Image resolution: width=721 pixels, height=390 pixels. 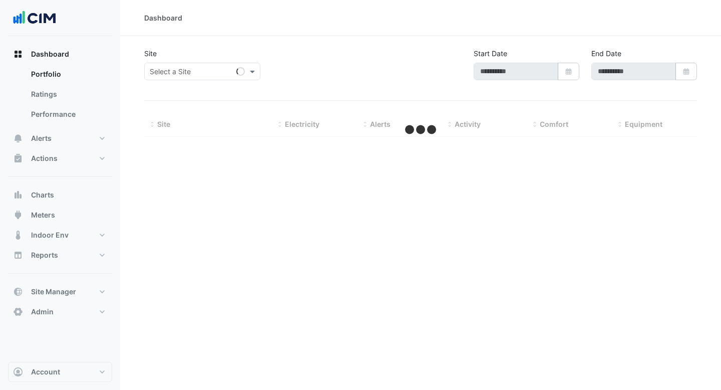 What do you see at coordinates (43, 215) in the screenshot?
I see `span: Meters` at bounding box center [43, 215].